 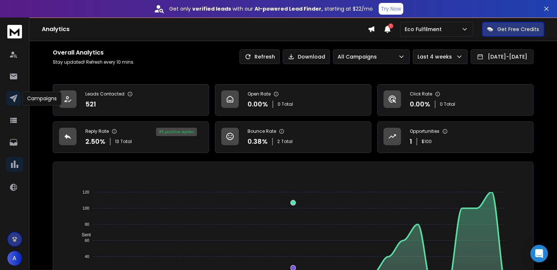 I want to click on button: Try Now, so click(x=391, y=9).